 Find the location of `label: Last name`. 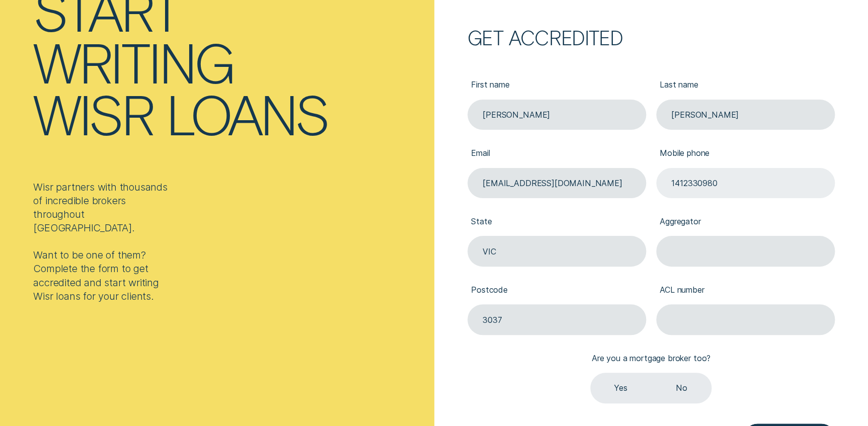

label: Last name is located at coordinates (745, 85).